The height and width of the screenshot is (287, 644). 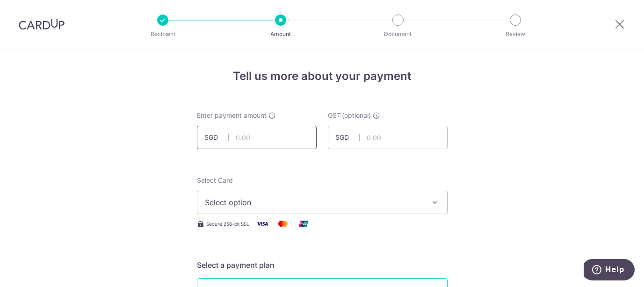 What do you see at coordinates (516, 34) in the screenshot?
I see `p: Review` at bounding box center [516, 34].